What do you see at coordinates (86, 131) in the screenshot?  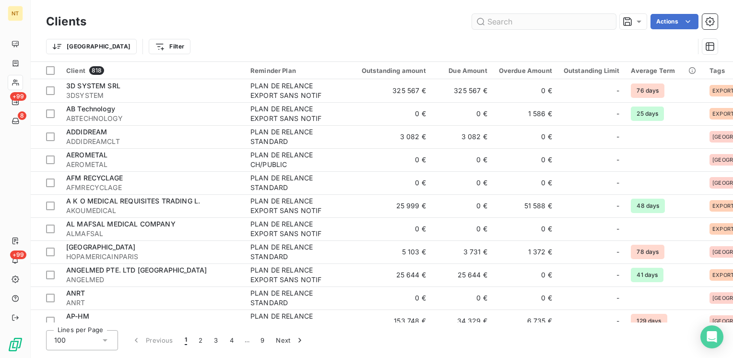 I see `span: ADDIDREAM` at bounding box center [86, 131].